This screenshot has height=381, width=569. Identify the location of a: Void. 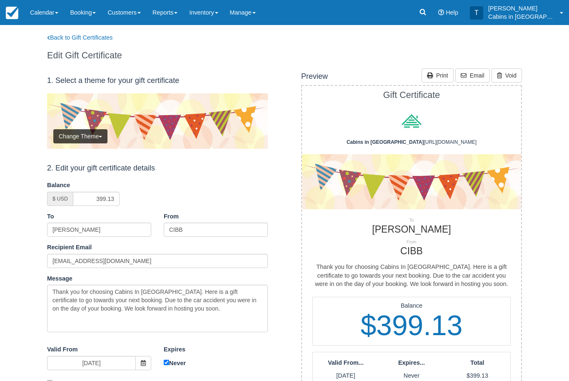
(507, 75).